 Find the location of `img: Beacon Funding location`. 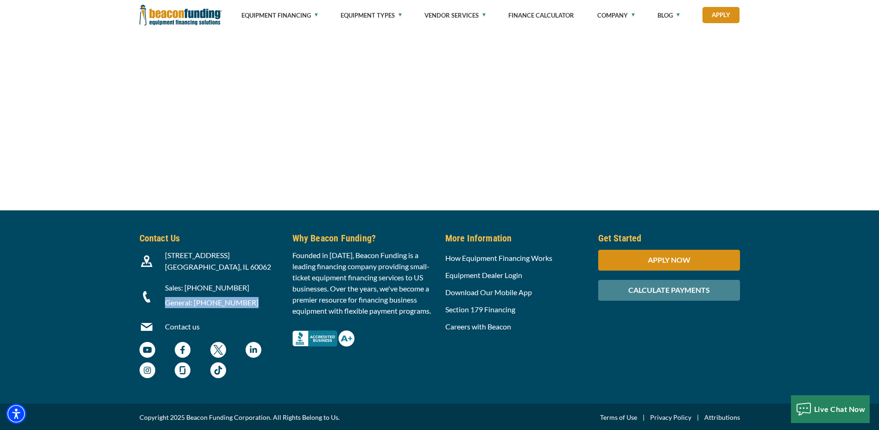

img: Beacon Funding location is located at coordinates (146, 261).